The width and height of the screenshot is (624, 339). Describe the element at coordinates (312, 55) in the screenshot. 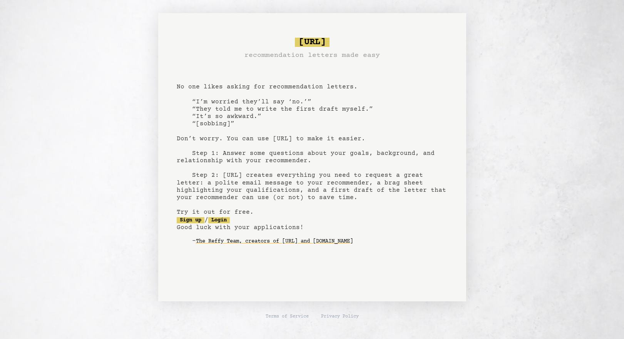

I see `h3: recommendation letters made easy` at that location.